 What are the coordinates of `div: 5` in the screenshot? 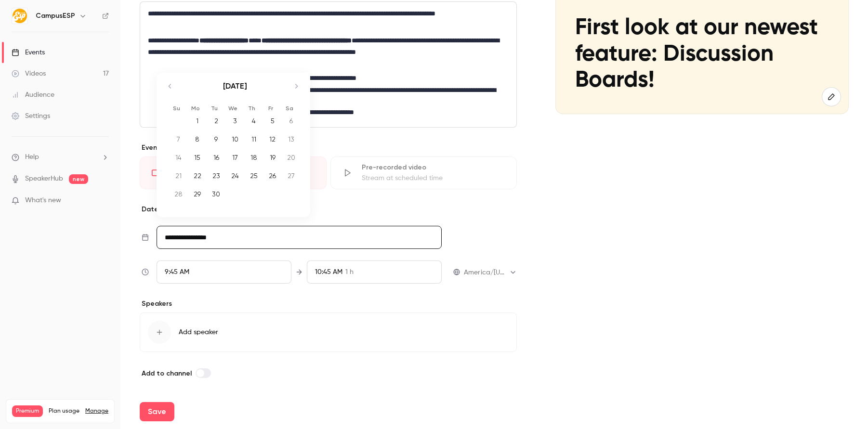 It's located at (272, 121).